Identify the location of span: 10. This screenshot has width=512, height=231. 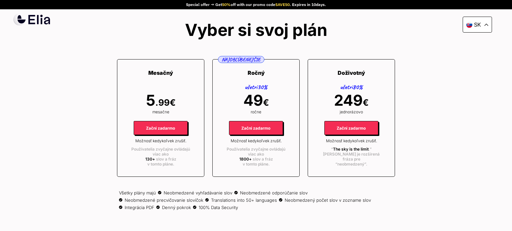
(313, 4).